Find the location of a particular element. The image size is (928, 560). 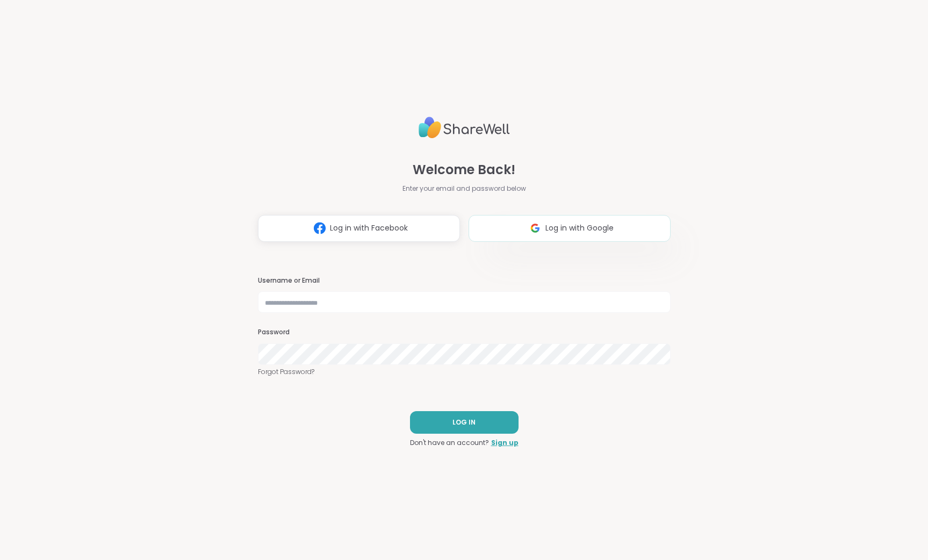

span: Don't have an account? is located at coordinates (449, 443).